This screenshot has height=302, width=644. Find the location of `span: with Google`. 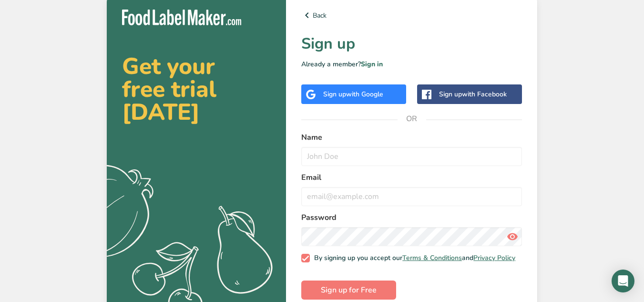

span: with Google is located at coordinates (365, 94).